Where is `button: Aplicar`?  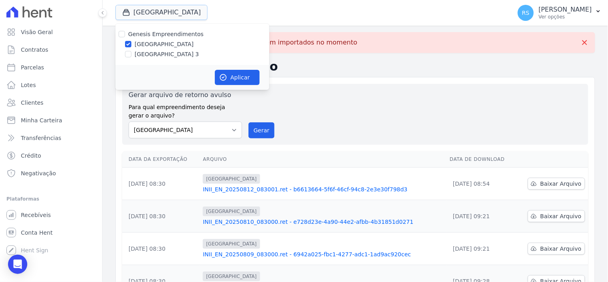
button: Aplicar is located at coordinates (237, 77).